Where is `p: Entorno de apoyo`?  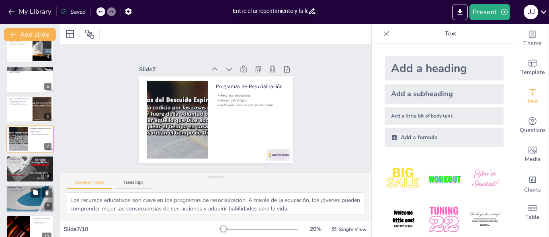 p: Entorno de apoyo is located at coordinates (42, 221).